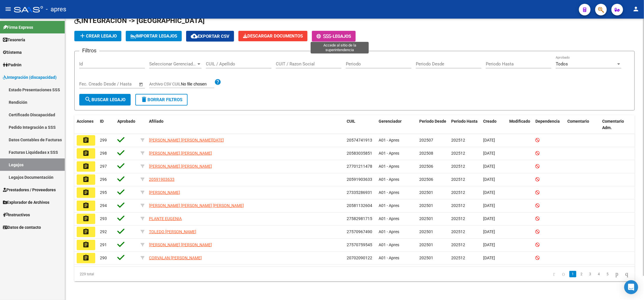  I want to click on span: 292, so click(103, 232).